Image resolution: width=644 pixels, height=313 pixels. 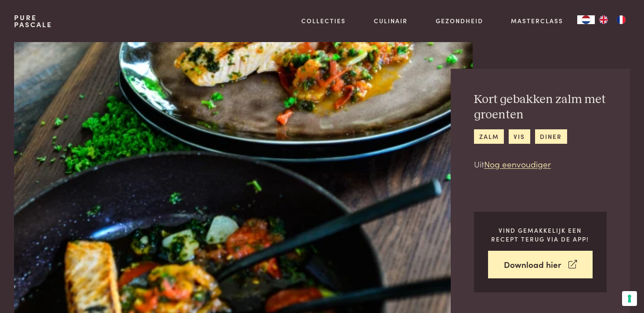 I want to click on a: vis, so click(x=519, y=136).